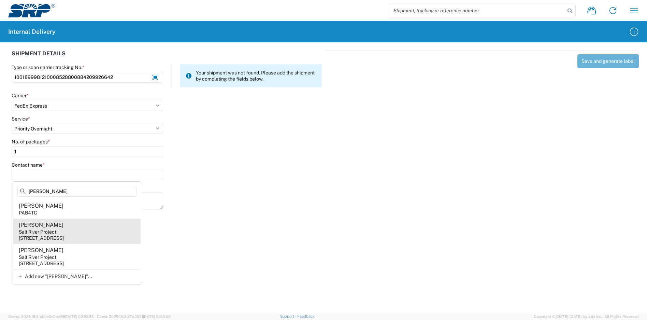 The height and width of the screenshot is (320, 647). Describe the element at coordinates (20, 95) in the screenshot. I see `label: Carrier` at that location.